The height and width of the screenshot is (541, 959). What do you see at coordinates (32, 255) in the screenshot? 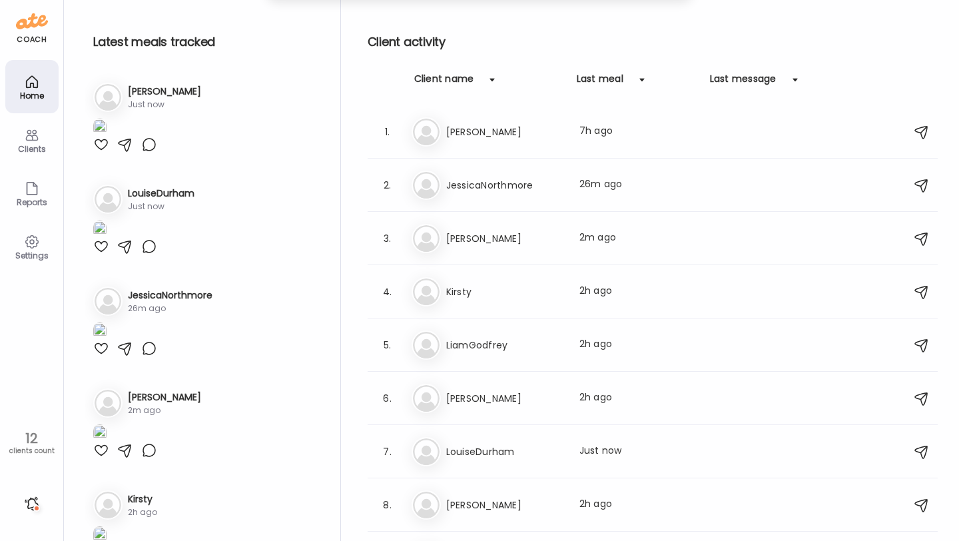
I see `div: Settings` at bounding box center [32, 255].